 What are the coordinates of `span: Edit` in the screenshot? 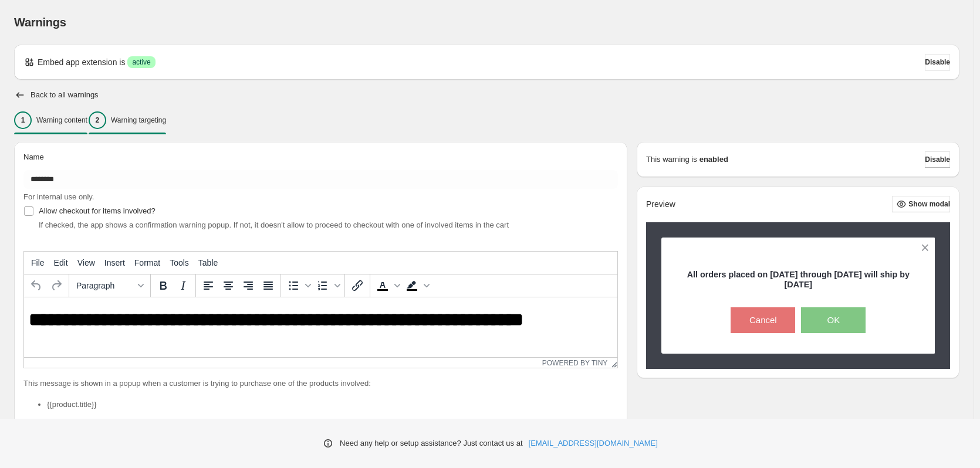 It's located at (61, 262).